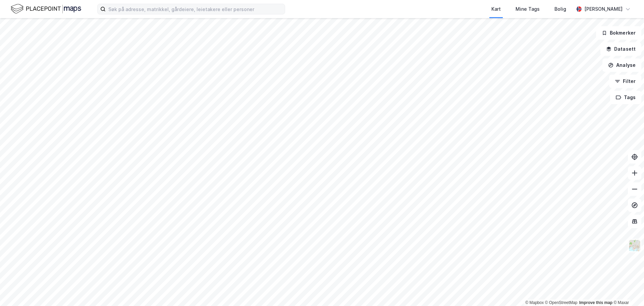 The height and width of the screenshot is (306, 644). Describe the element at coordinates (528, 9) in the screenshot. I see `div: Mine Tags` at that location.